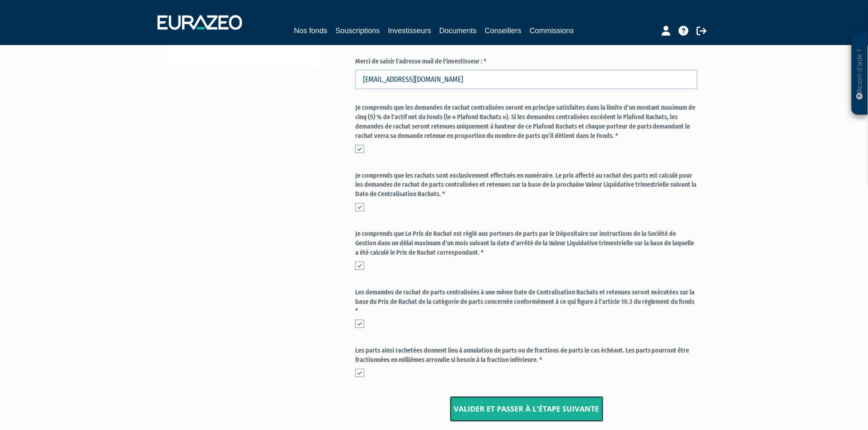  I want to click on a: Conseillers, so click(503, 30).